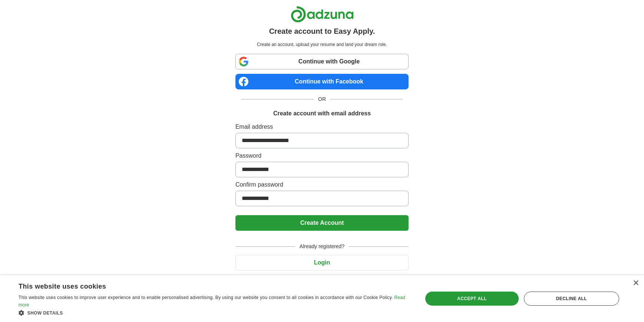 Image resolution: width=644 pixels, height=322 pixels. What do you see at coordinates (571, 298) in the screenshot?
I see `div: Decline all` at bounding box center [571, 298].